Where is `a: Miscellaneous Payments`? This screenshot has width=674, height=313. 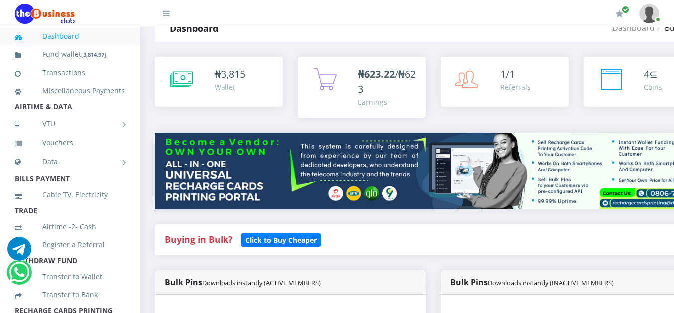 a: Miscellaneous Payments is located at coordinates (70, 91).